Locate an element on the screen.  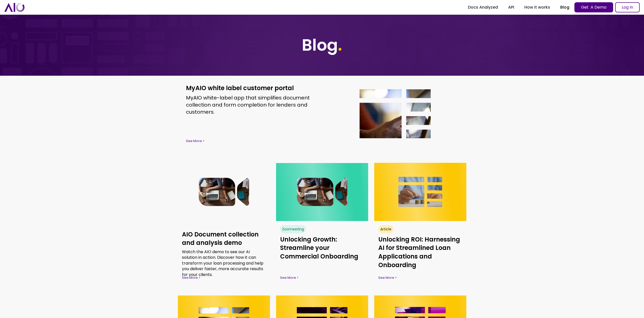
div: Zoomeeting is located at coordinates (293, 229).